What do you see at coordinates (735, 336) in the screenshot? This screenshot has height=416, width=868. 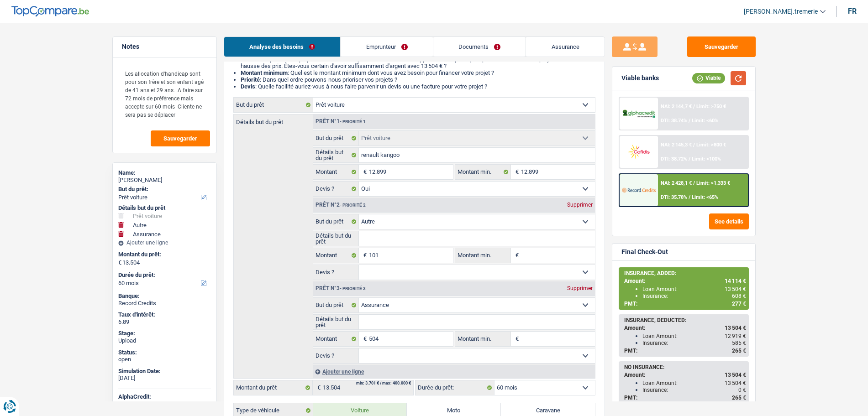 I see `span: 12 919 €` at bounding box center [735, 336].